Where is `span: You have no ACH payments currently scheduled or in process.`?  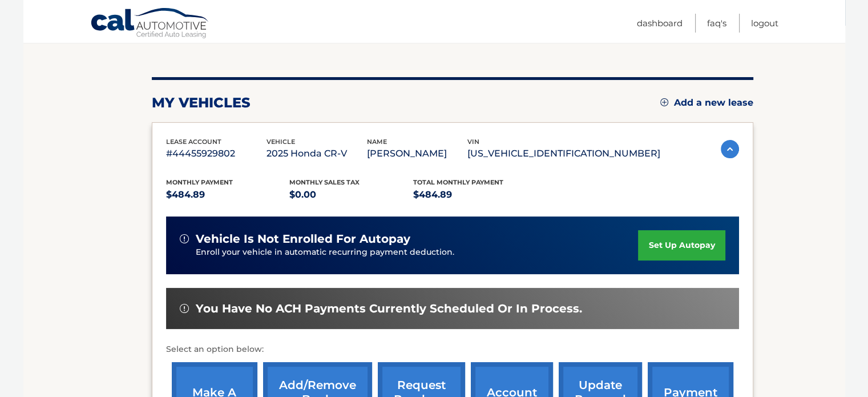
span: You have no ACH payments currently scheduled or in process. is located at coordinates (388, 308).